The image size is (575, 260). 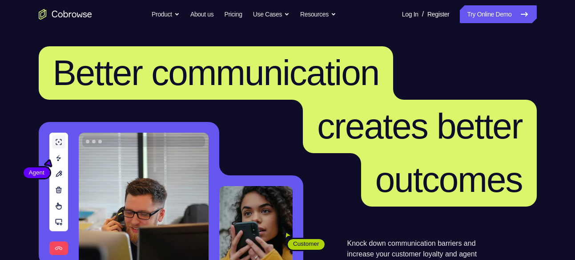 What do you see at coordinates (419, 126) in the screenshot?
I see `span: creates better` at bounding box center [419, 126].